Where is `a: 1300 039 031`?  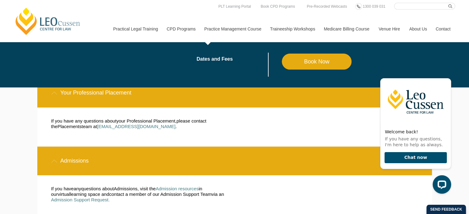
a: 1300 039 031 is located at coordinates (374, 6).